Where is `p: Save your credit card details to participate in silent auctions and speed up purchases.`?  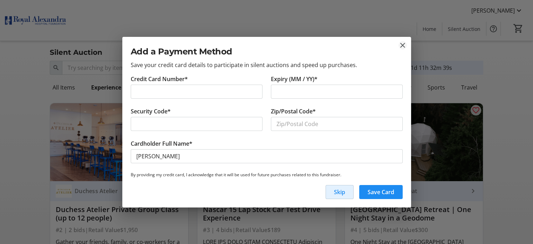 p: Save your credit card details to participate in silent auctions and speed up purchases. is located at coordinates (267, 65).